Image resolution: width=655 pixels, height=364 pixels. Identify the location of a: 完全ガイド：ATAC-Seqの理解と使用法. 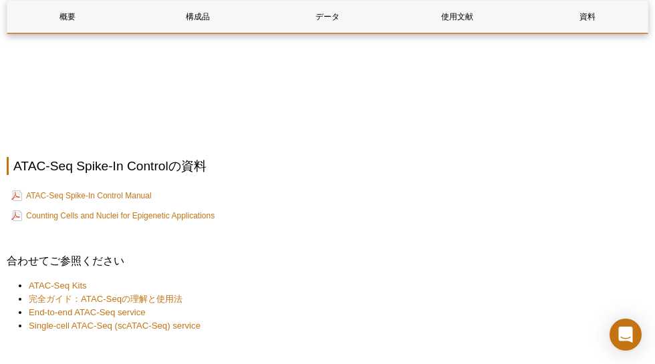
(106, 299).